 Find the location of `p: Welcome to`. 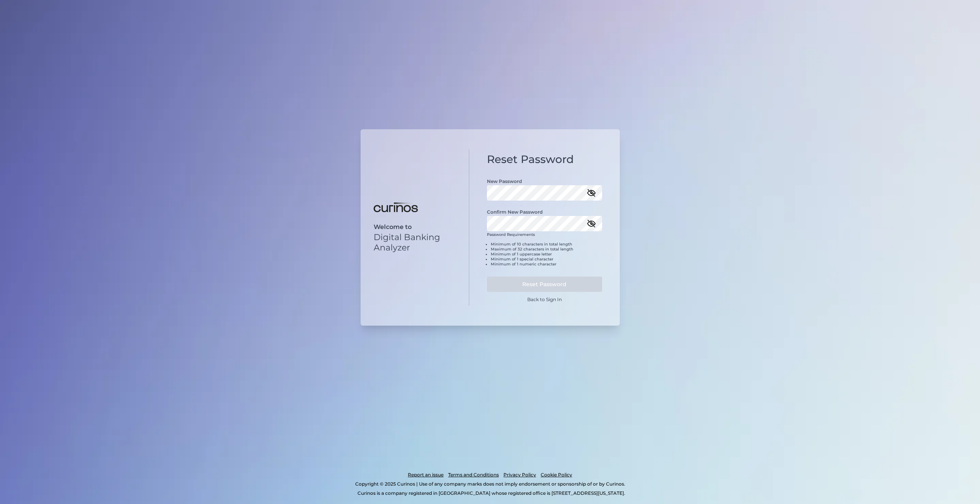

p: Welcome to is located at coordinates (414, 227).